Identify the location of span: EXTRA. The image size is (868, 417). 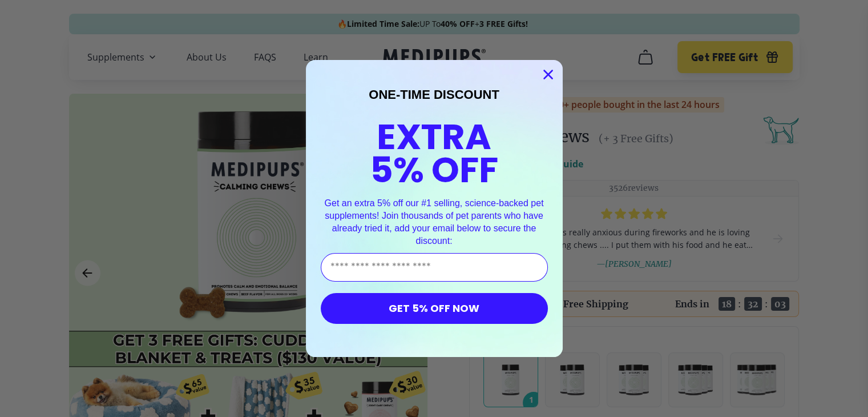
(434, 136).